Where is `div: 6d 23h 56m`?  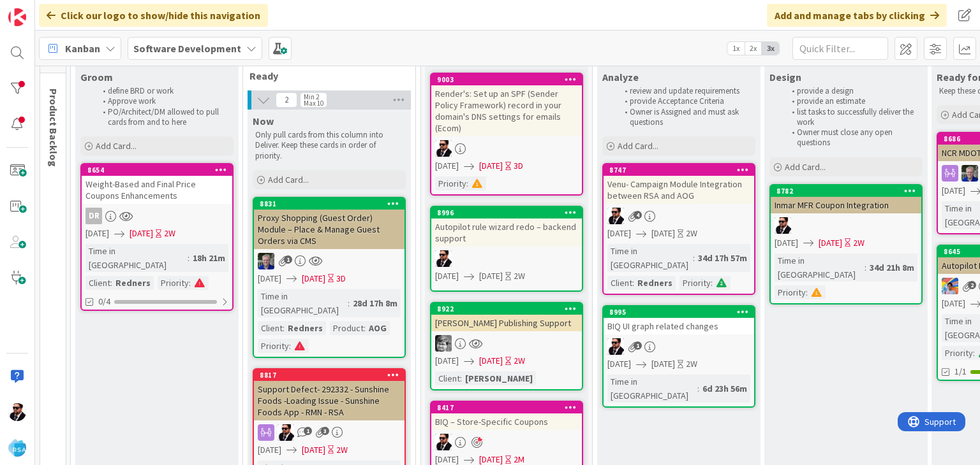 div: 6d 23h 56m is located at coordinates (725, 389).